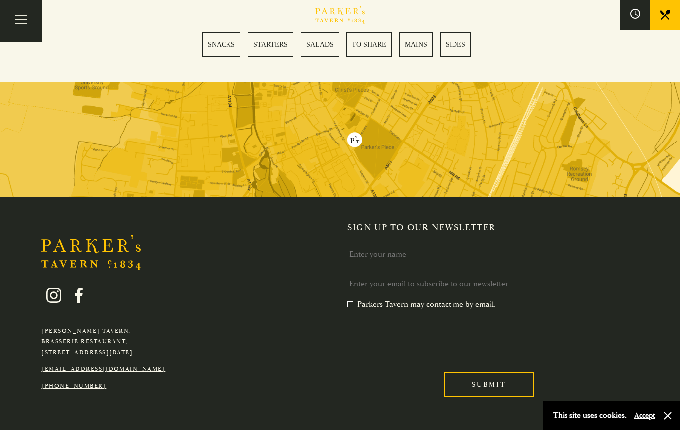 Image resolution: width=680 pixels, height=430 pixels. I want to click on input: Enter your name, so click(489, 254).